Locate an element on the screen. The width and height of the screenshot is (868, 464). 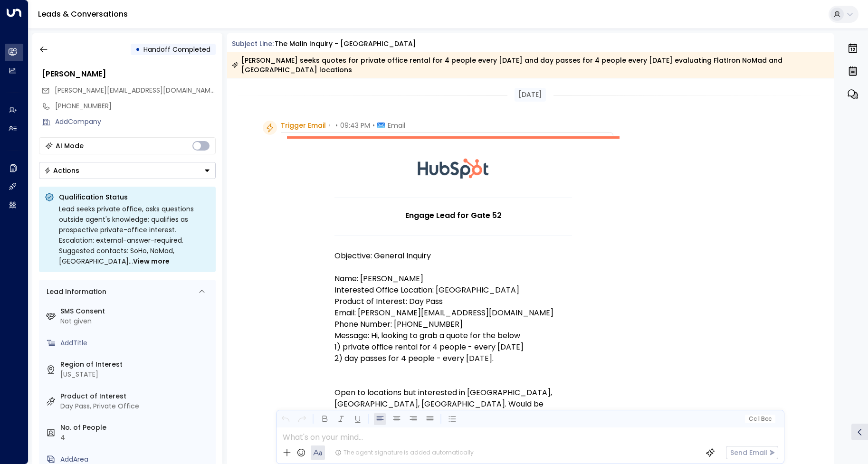
span: Email is located at coordinates (396, 126).